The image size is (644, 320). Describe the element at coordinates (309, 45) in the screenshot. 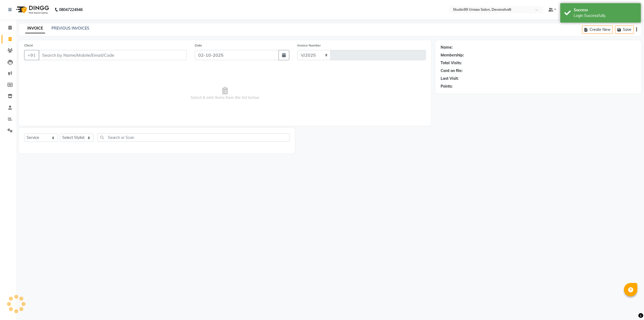

I see `label: Invoice Number` at that location.